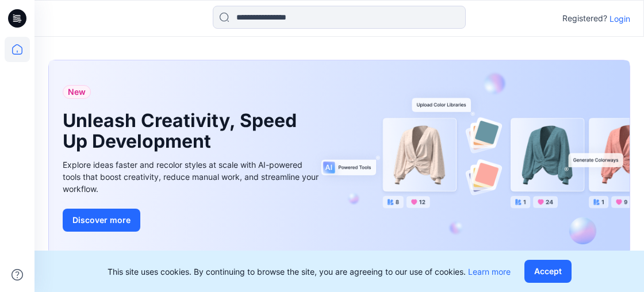 This screenshot has height=292, width=644. What do you see at coordinates (192, 176) in the screenshot?
I see `div: Explore ideas faster and recolor styles at scale with AI-powered tools that boost creativity, red...` at bounding box center [192, 176].